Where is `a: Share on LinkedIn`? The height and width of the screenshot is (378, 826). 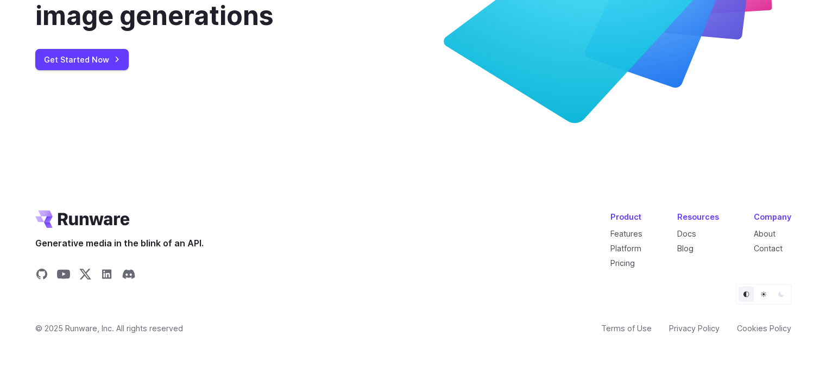
a: Share on LinkedIn is located at coordinates (107, 275).